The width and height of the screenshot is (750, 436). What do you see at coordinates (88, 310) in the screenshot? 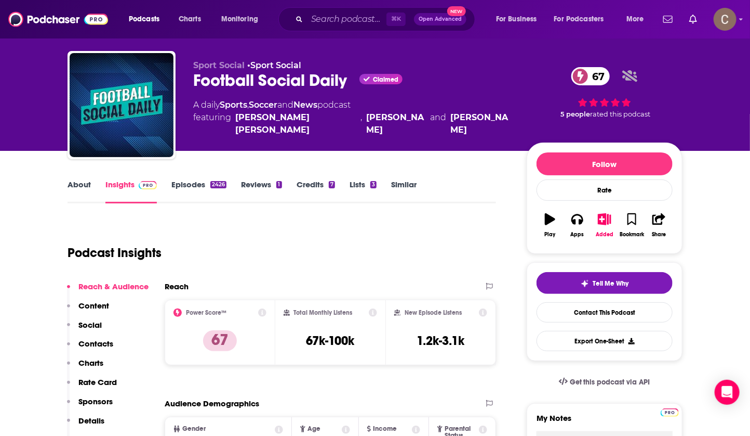
I see `button: Content` at bounding box center [88, 310].